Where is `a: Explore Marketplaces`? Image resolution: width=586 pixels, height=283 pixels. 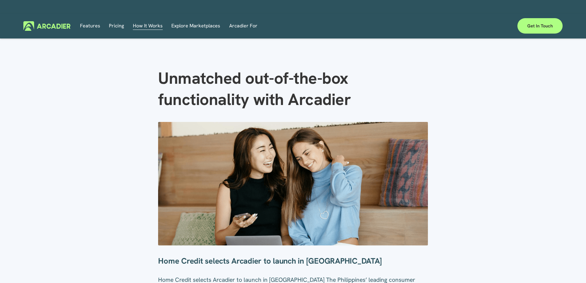 a: Explore Marketplaces is located at coordinates (196, 26).